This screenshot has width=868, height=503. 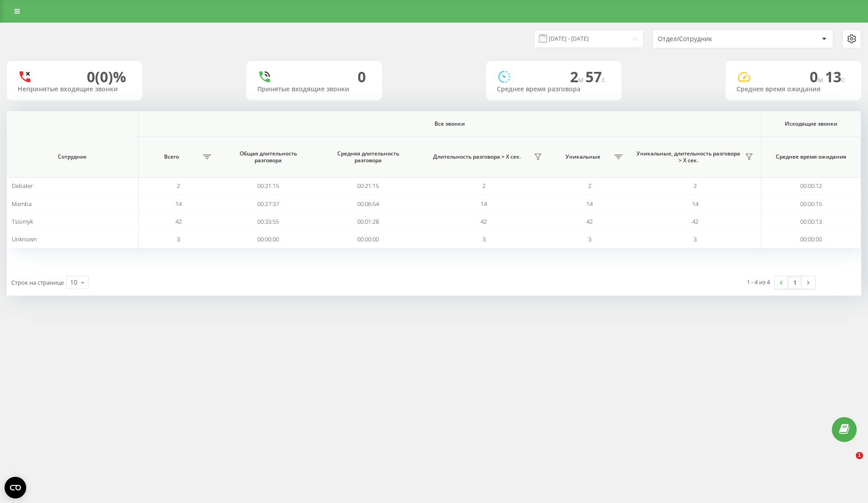 I want to click on span: Общая длительность разговора, so click(x=268, y=157).